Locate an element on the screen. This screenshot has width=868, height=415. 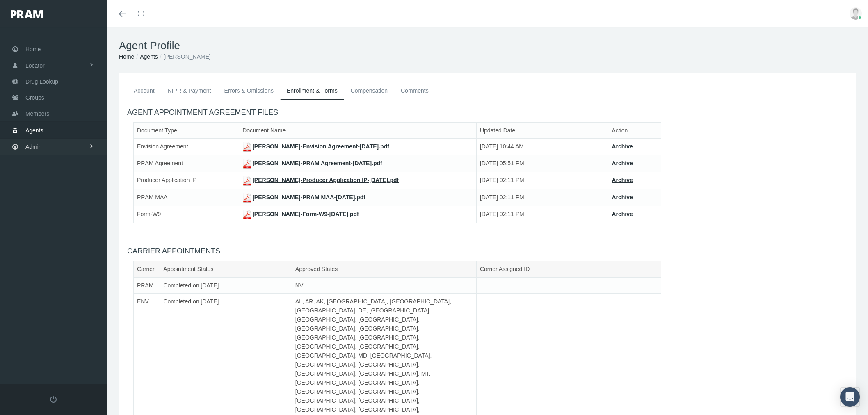
a: Account is located at coordinates (144, 90).